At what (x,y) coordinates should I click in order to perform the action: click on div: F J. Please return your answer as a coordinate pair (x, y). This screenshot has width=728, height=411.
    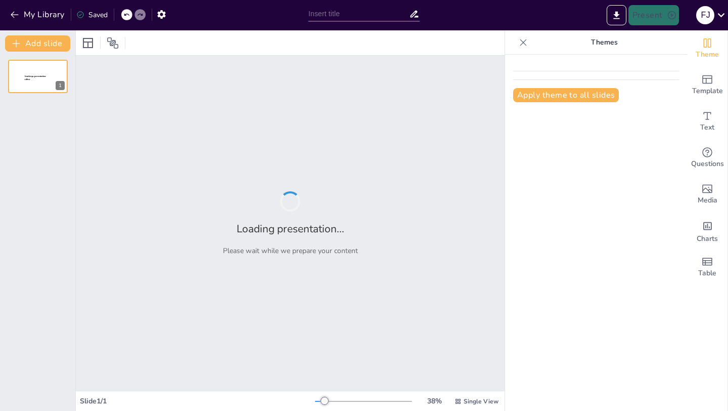
    Looking at the image, I should click on (705, 15).